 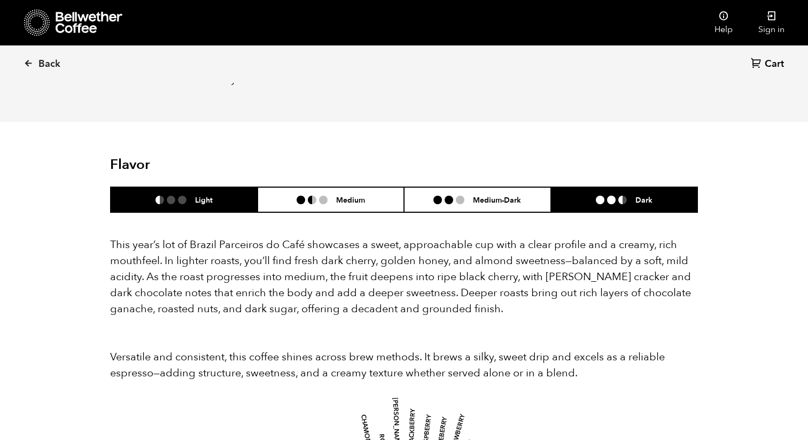 What do you see at coordinates (774, 64) in the screenshot?
I see `span: Cart` at bounding box center [774, 64].